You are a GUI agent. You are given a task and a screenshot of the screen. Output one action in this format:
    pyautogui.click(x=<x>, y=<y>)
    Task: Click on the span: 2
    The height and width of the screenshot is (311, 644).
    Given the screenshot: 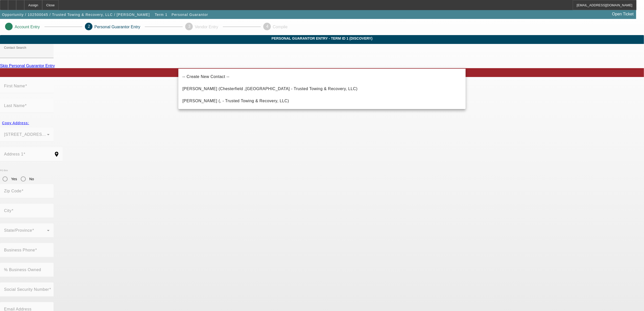 What is the action you would take?
    pyautogui.click(x=89, y=26)
    